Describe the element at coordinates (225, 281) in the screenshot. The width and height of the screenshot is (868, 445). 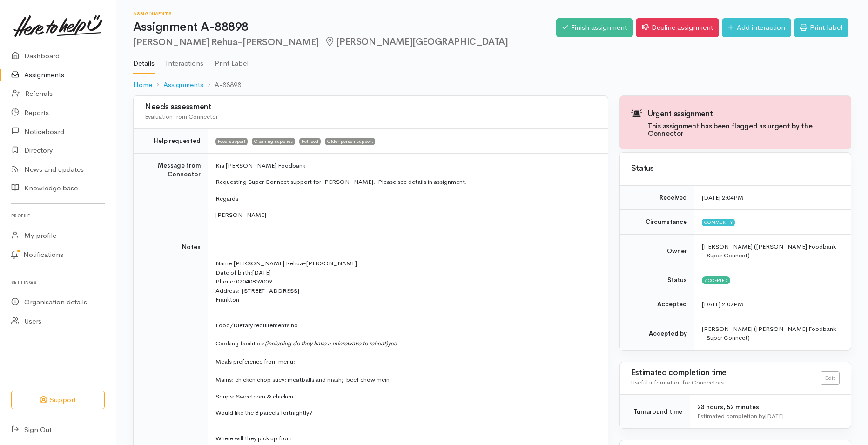
I see `span: Phone:` at that location.